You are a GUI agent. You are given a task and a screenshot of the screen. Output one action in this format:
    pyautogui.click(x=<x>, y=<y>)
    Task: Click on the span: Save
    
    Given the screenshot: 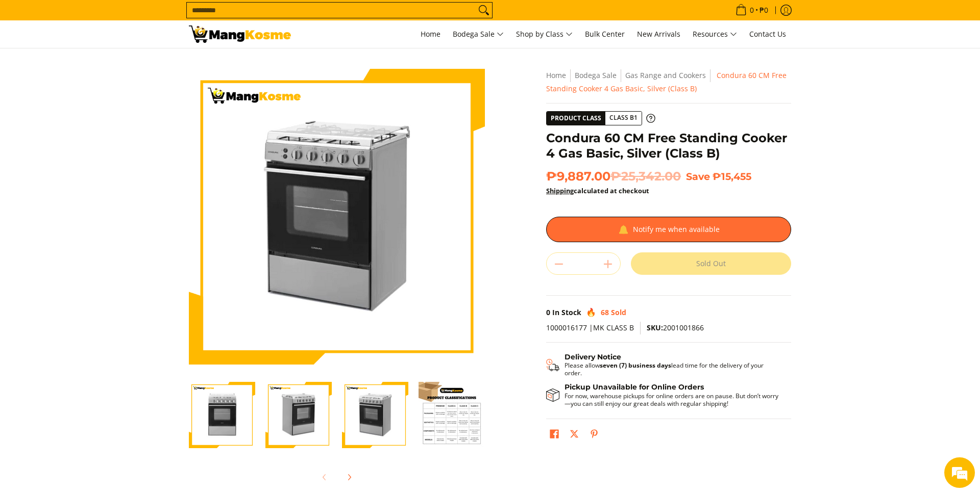 What is the action you would take?
    pyautogui.click(x=698, y=177)
    